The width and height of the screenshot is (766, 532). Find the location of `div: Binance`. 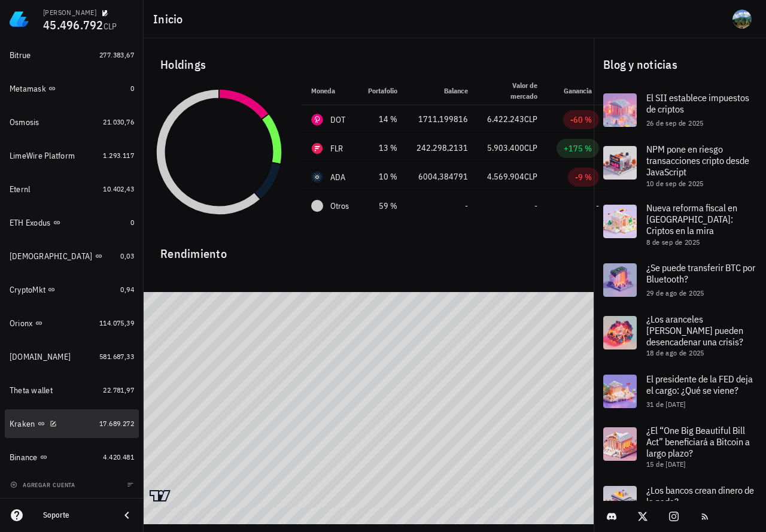

div: Binance is located at coordinates (23, 458).